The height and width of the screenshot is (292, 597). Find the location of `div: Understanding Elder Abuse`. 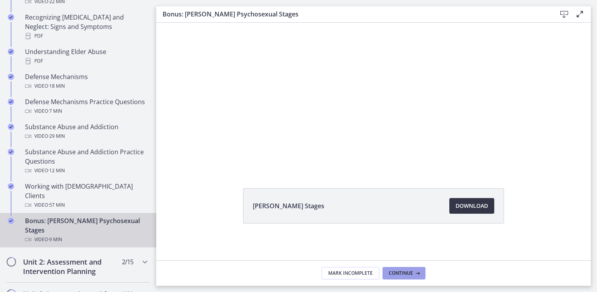

div: Understanding Elder Abuse is located at coordinates (86, 56).